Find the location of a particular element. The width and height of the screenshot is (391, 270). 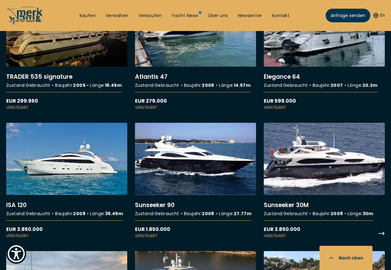

a: Kontakt is located at coordinates (281, 16).